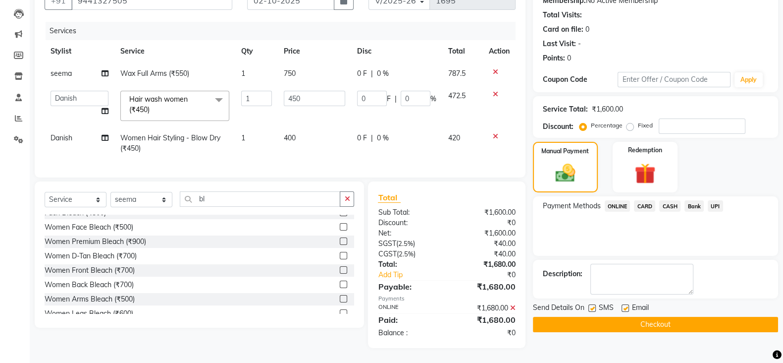  I want to click on div: Women Premium Bleach (₹900), so click(95, 241).